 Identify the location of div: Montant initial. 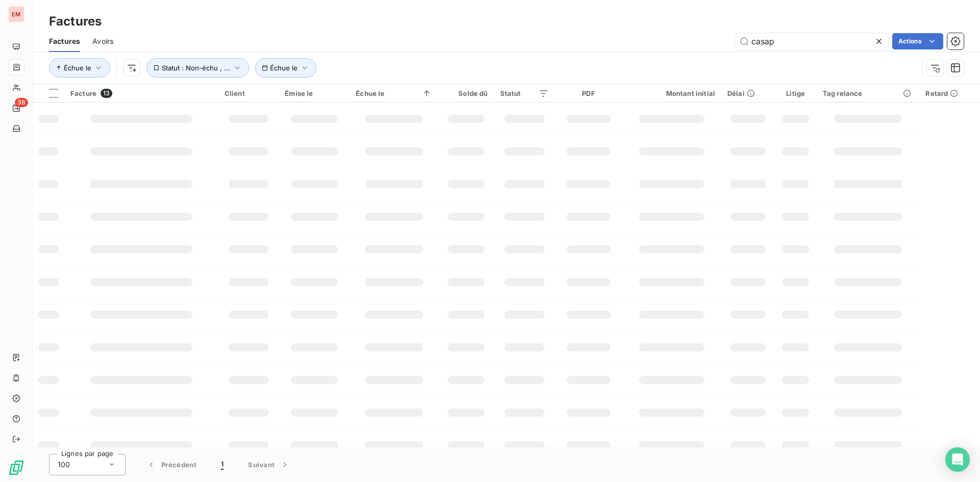
(671, 94).